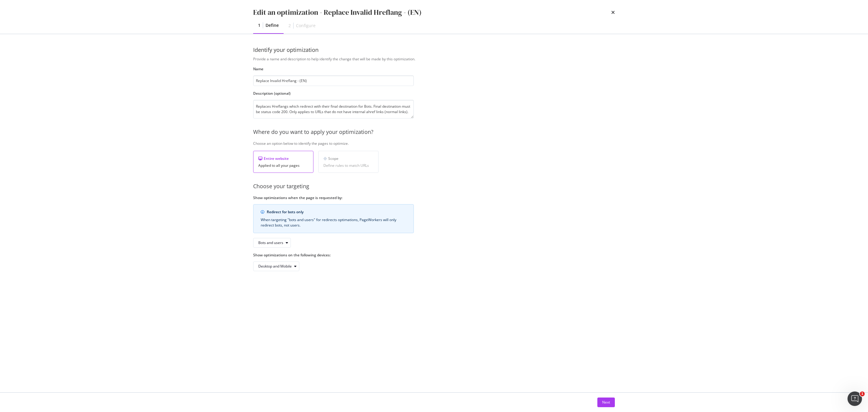  What do you see at coordinates (334, 93) in the screenshot?
I see `label: Description (optional)` at bounding box center [334, 93].